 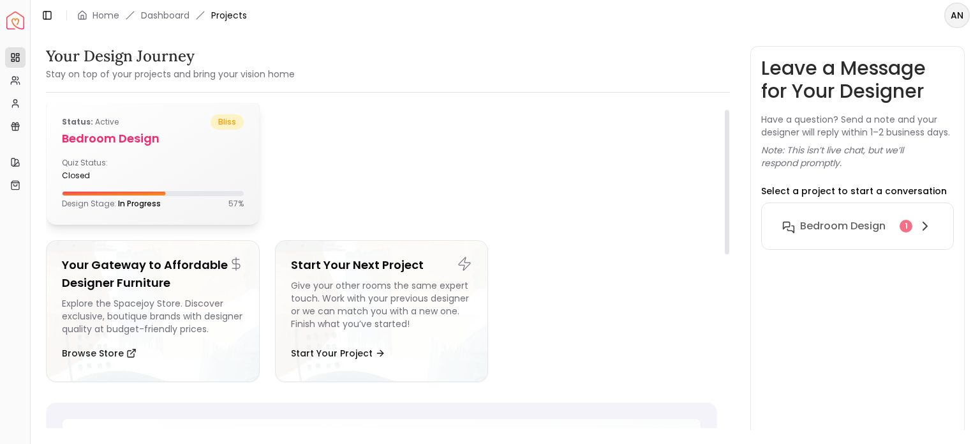 I want to click on a: Home, so click(x=106, y=15).